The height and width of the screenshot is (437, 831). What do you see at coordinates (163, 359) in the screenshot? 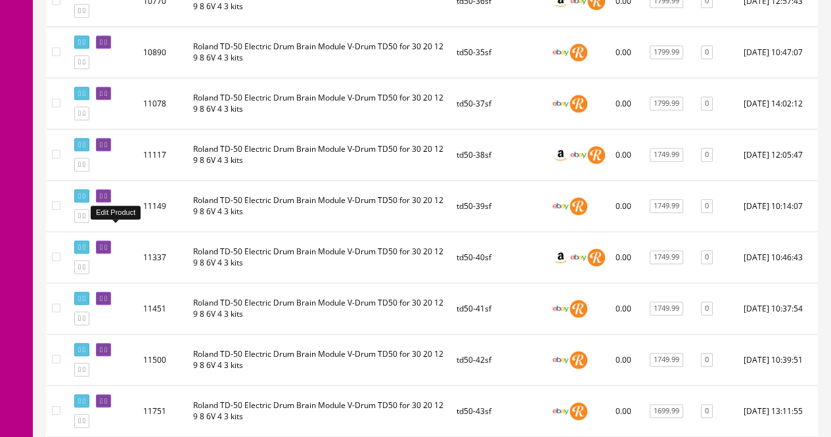
I see `td: 11500` at bounding box center [163, 359].